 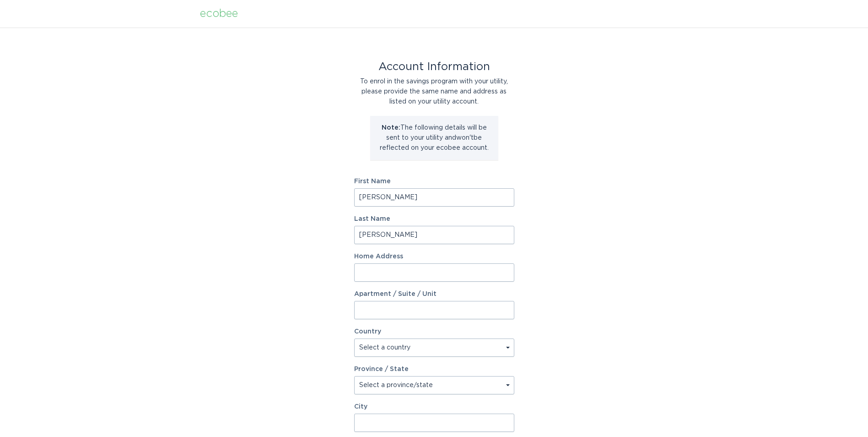 I want to click on div: To enrol in the savings program with your utility, please provide the same name and address as li..., so click(x=434, y=91).